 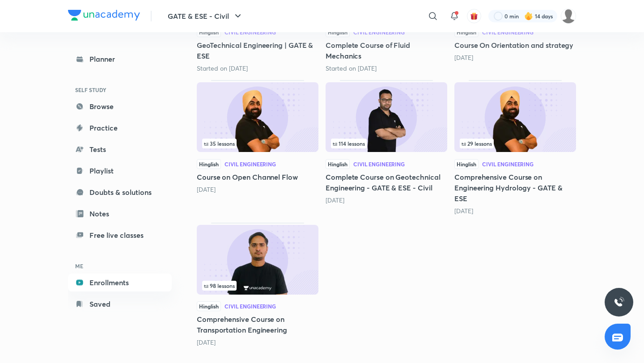 What do you see at coordinates (120, 266) in the screenshot?
I see `h6: ME` at bounding box center [120, 266].